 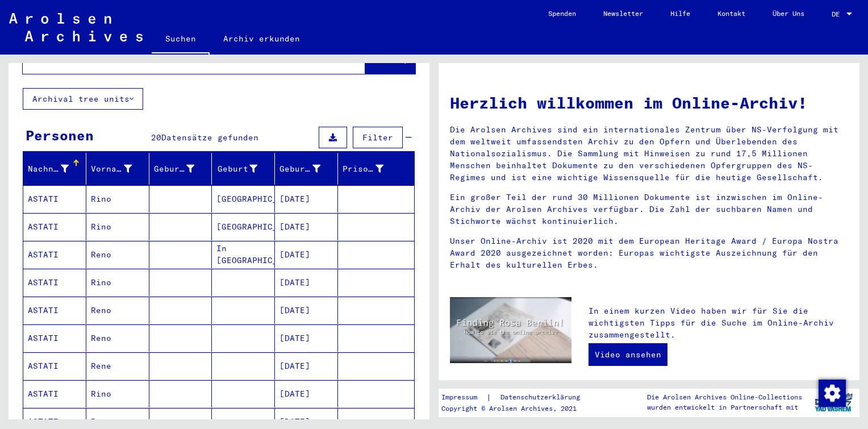 I want to click on mat-header-cell: Nachname, so click(x=55, y=169).